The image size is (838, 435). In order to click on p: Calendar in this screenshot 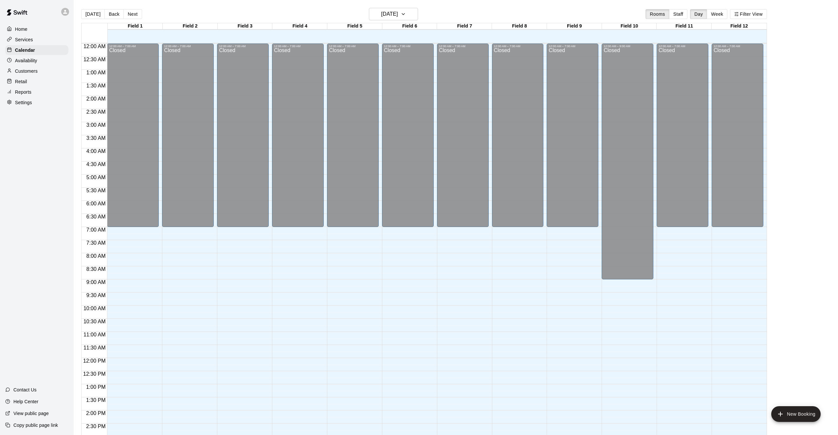, I will do `click(25, 50)`.